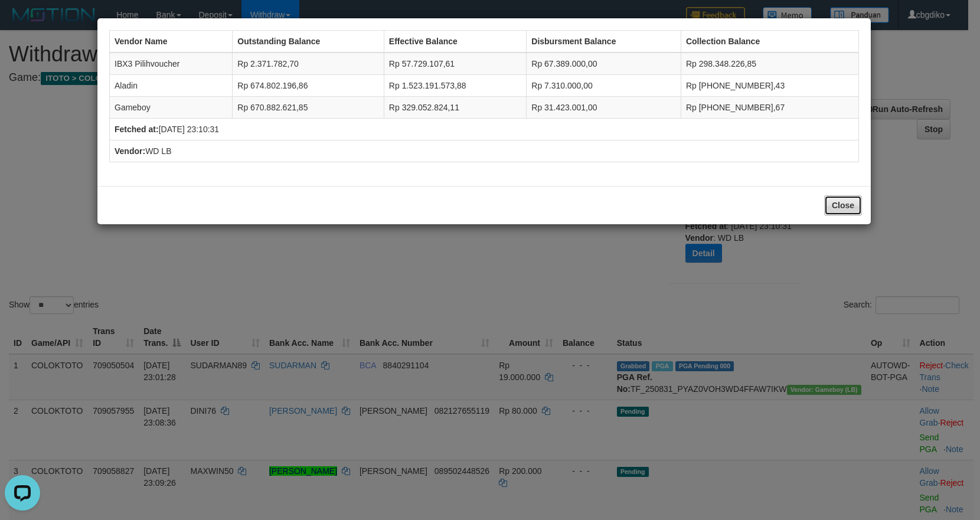 The width and height of the screenshot is (980, 520). I want to click on td: IBX3 Pilihvoucher, so click(171, 64).